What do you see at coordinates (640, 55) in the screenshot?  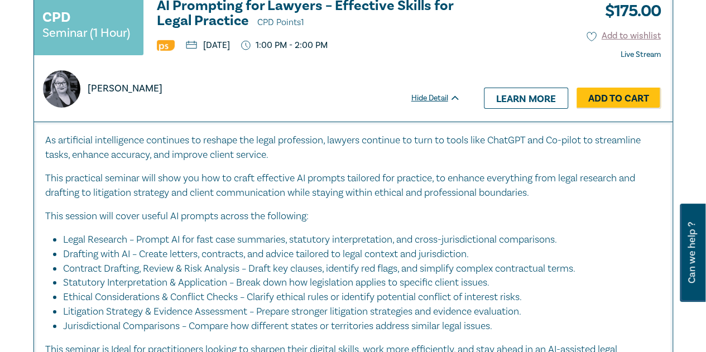 I see `strong: Live Stream` at bounding box center [640, 55].